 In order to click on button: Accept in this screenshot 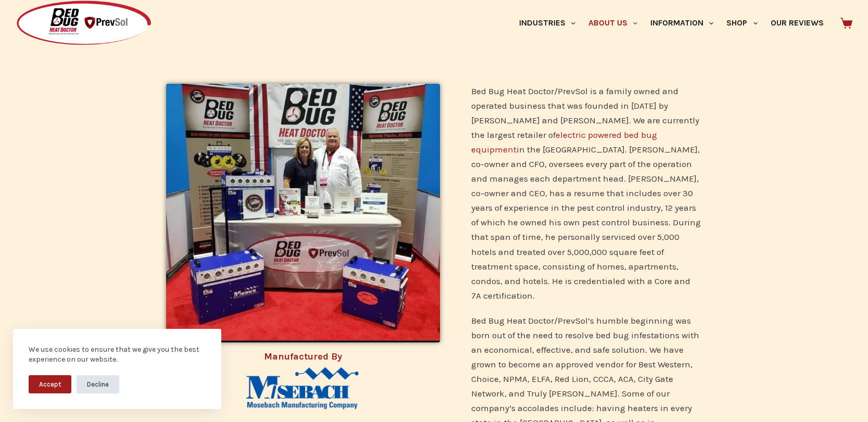, I will do `click(50, 384)`.